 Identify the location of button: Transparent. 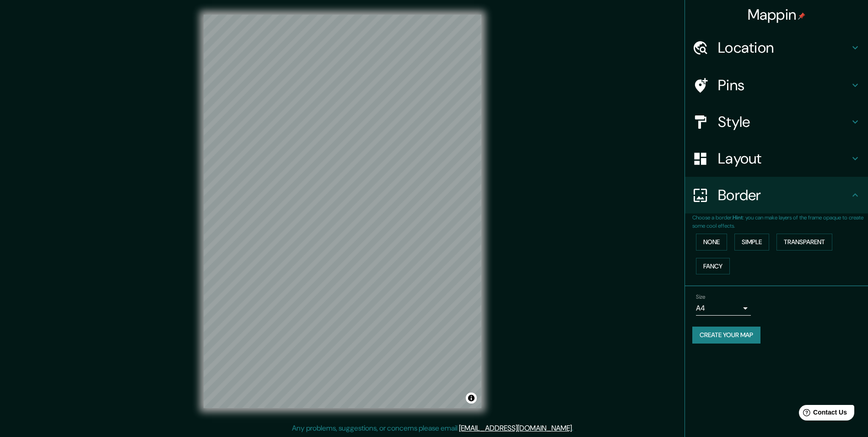
(804, 242).